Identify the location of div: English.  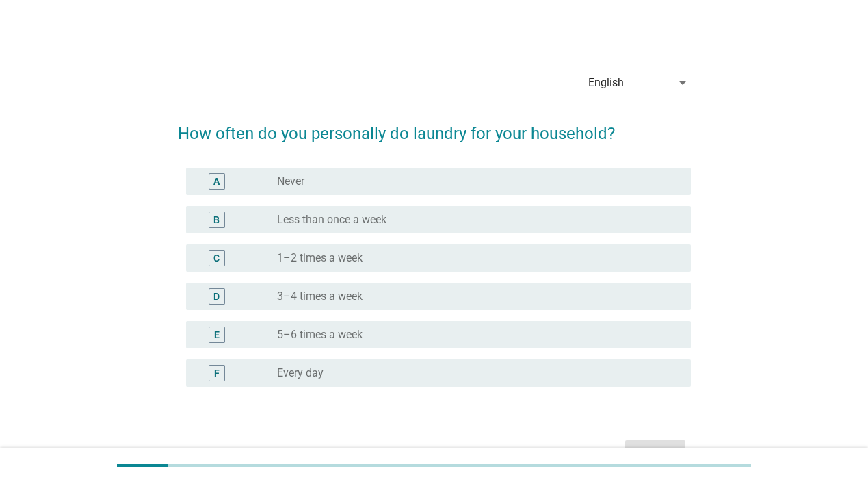
(606, 83).